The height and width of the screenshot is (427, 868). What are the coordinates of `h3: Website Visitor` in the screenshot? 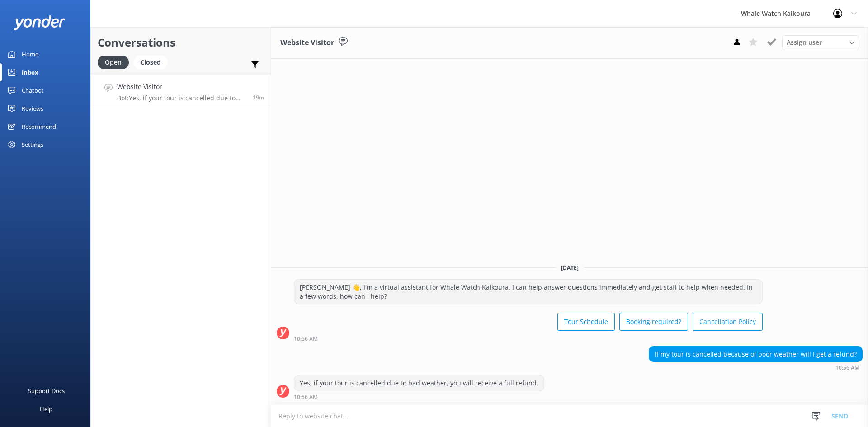 It's located at (307, 43).